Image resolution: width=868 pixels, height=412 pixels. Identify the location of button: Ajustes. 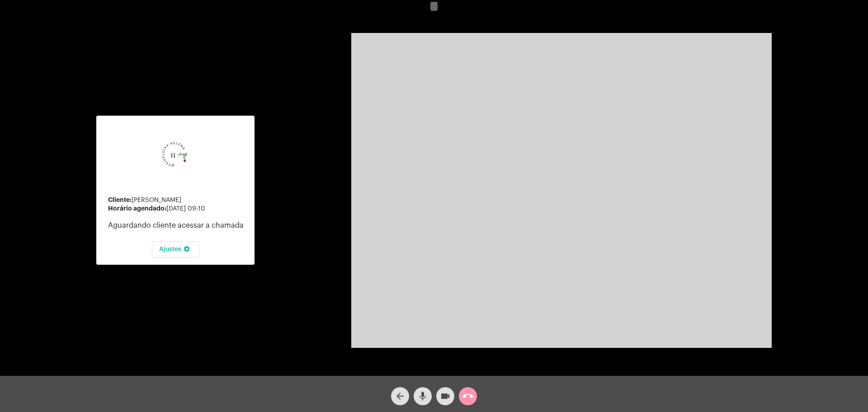
(175, 249).